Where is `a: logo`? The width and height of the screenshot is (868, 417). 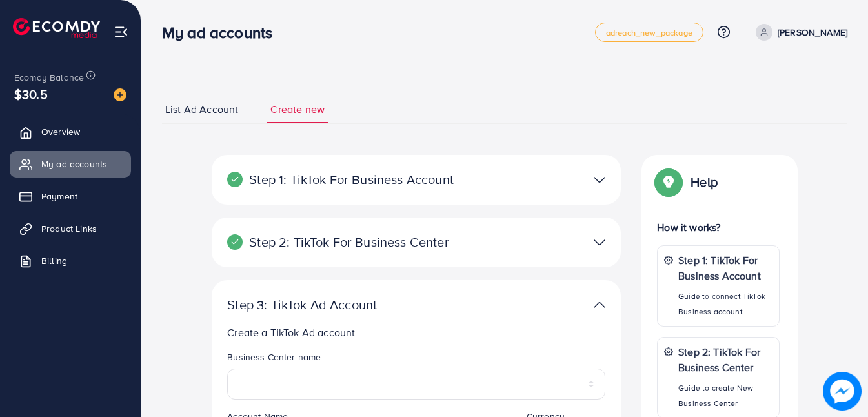
a: logo is located at coordinates (56, 28).